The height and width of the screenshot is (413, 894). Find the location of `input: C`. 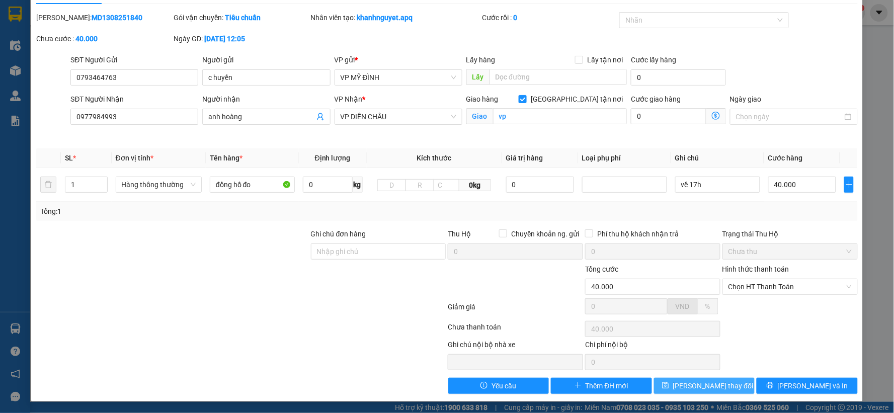

input: C is located at coordinates (446, 185).